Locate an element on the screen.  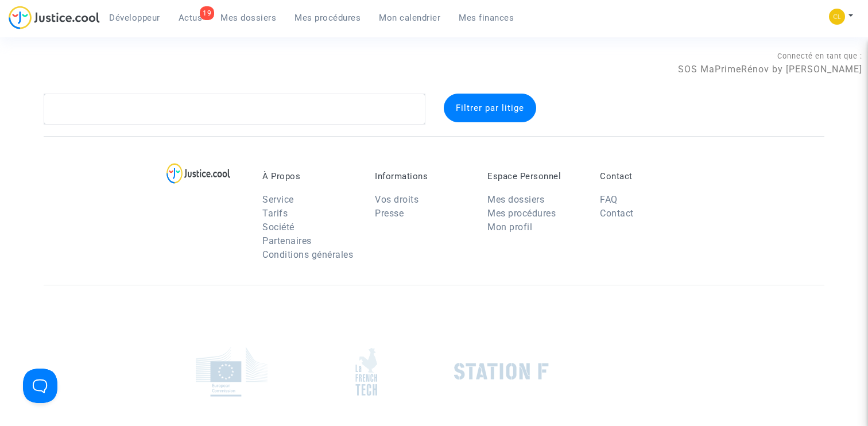
a: Contact is located at coordinates (616, 213).